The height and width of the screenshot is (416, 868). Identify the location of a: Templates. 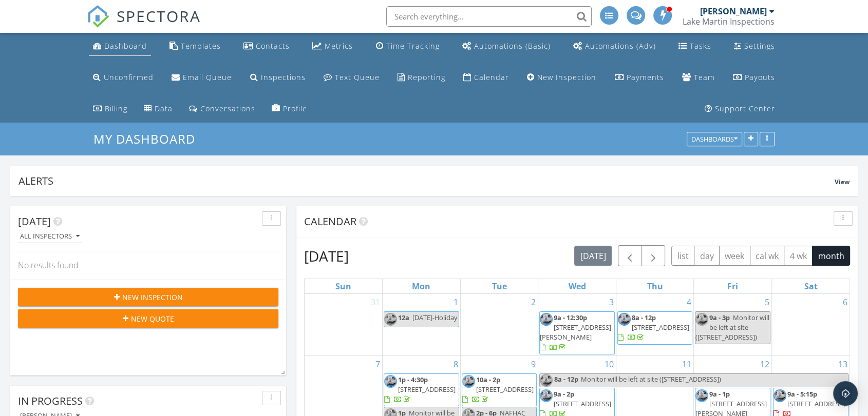
(195, 46).